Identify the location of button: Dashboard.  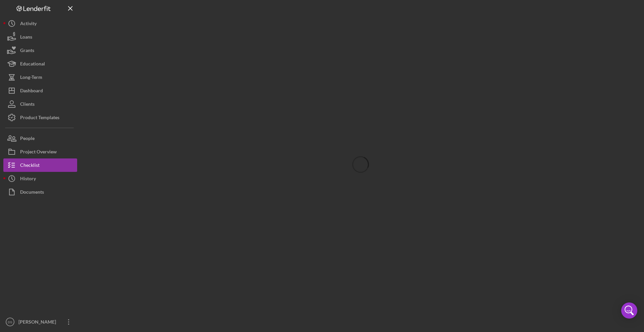
(40, 91).